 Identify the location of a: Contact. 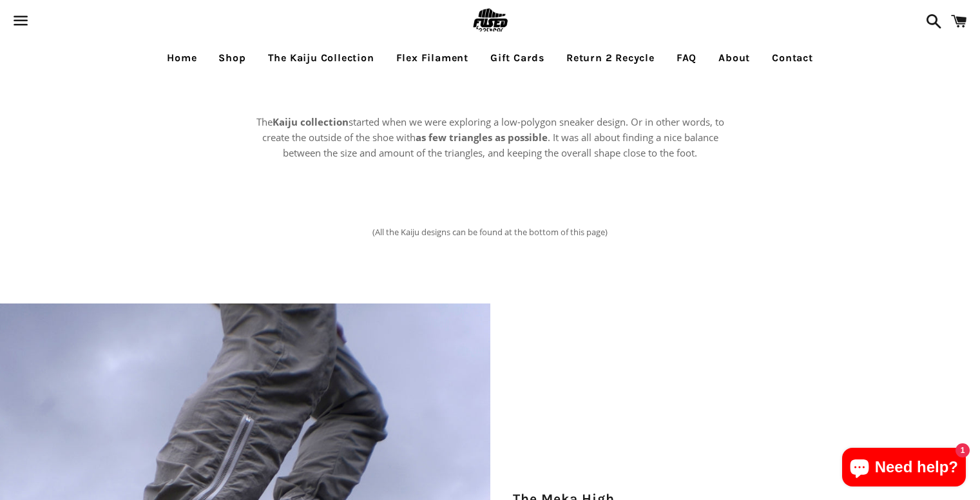
(792, 58).